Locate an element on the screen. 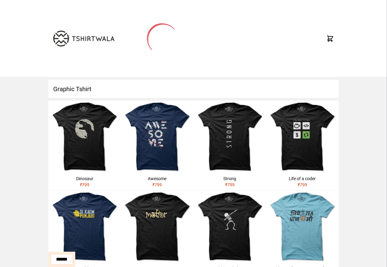 This screenshot has height=267, width=387. img: life-of-a-coder.jpg is located at coordinates (302, 137).